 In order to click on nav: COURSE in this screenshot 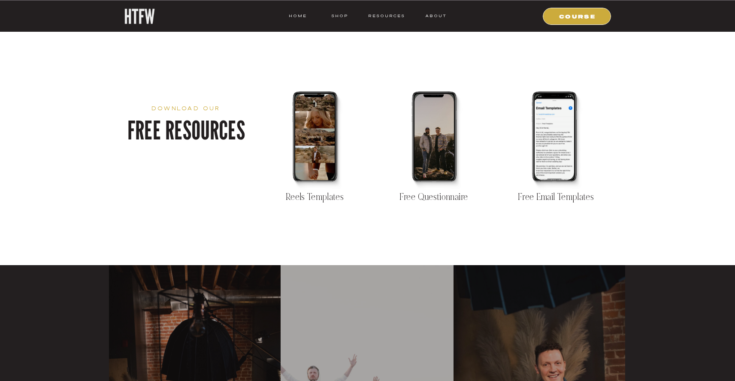, I will do `click(578, 16)`.